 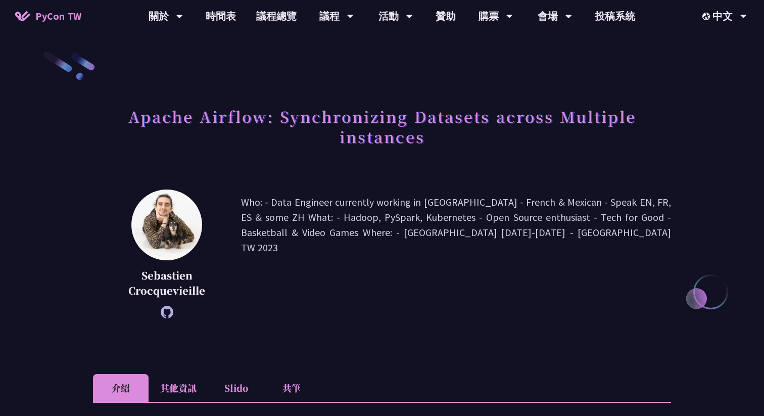 I want to click on h1: Apache Airflow: Synchronizing Datasets across Multiple instances, so click(x=382, y=126).